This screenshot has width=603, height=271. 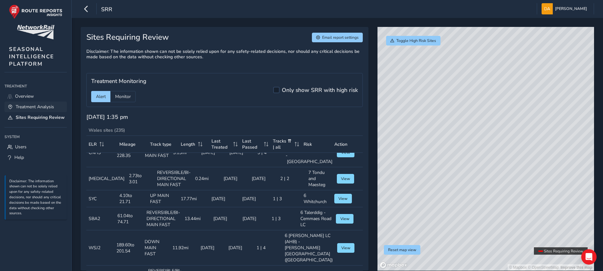 I want to click on div: Alert, so click(x=101, y=96).